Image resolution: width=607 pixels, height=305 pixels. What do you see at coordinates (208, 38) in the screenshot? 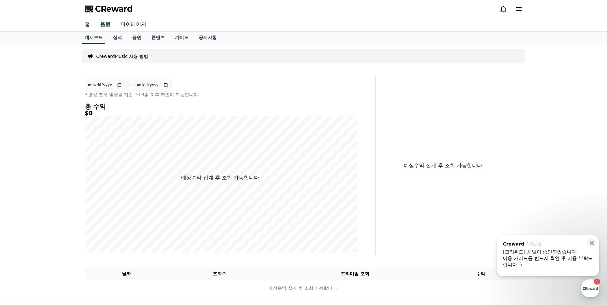
I see `a: 공지사항` at bounding box center [208, 38].